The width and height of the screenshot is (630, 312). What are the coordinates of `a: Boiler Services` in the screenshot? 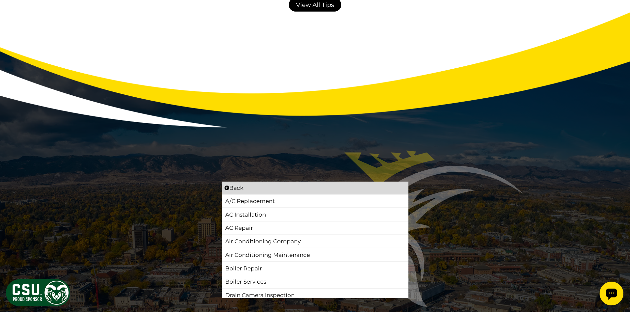 It's located at (315, 282).